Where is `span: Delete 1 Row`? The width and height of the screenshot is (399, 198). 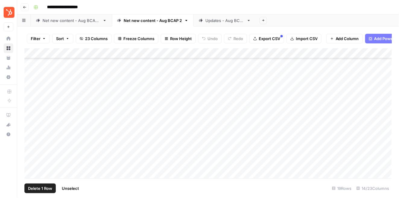 span: Delete 1 Row is located at coordinates (40, 189).